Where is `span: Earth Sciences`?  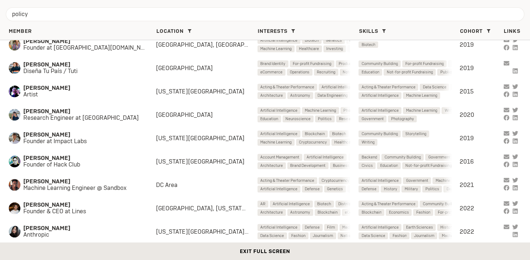
span: Earth Sciences is located at coordinates (419, 227).